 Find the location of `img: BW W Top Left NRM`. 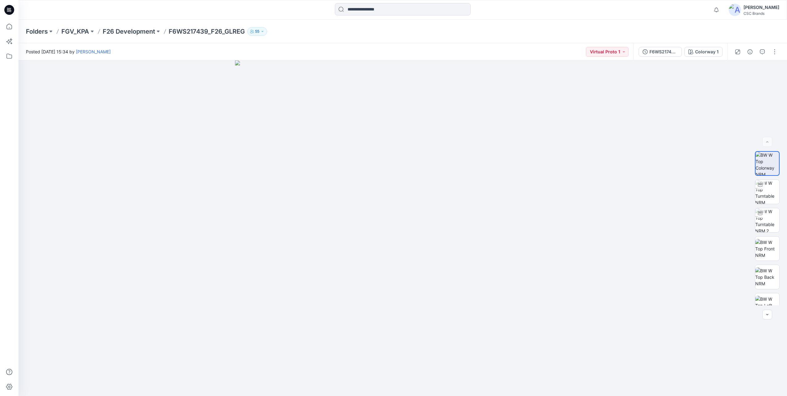

img: BW W Top Left NRM is located at coordinates (767, 305).